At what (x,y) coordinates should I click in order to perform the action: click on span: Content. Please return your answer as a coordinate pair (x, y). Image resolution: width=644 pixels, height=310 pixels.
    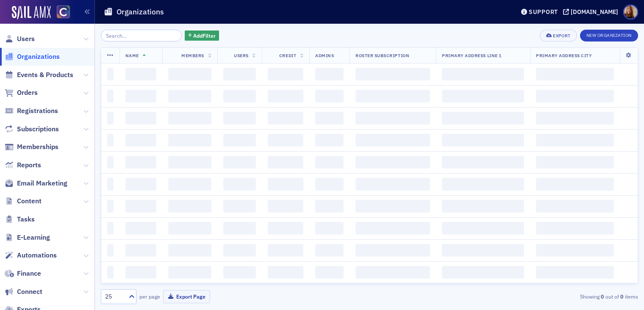
    Looking at the image, I should click on (29, 201).